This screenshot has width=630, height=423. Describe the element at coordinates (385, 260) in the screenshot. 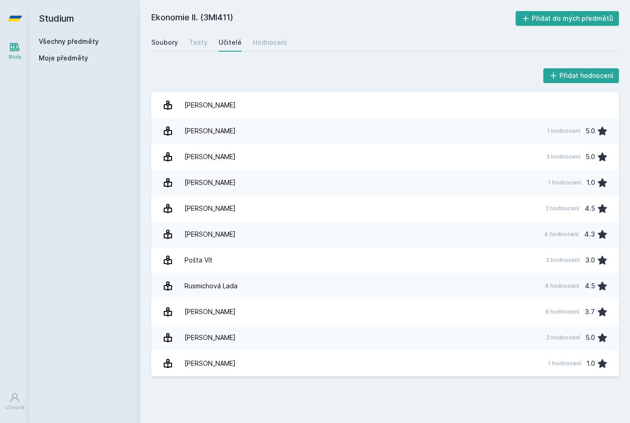

I see `a: Pošta Vít 2 hodnocení 3.0` at that location.